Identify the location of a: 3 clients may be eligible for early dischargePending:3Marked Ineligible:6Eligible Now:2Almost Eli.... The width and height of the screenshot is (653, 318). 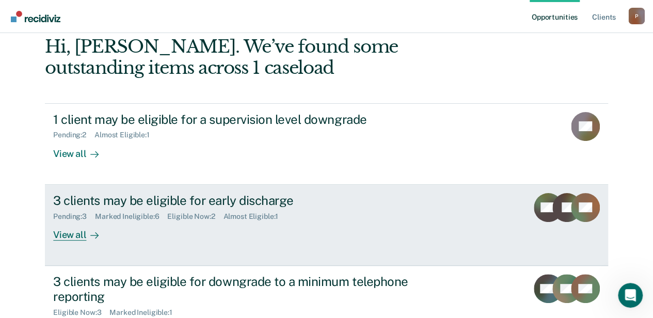
(326, 225).